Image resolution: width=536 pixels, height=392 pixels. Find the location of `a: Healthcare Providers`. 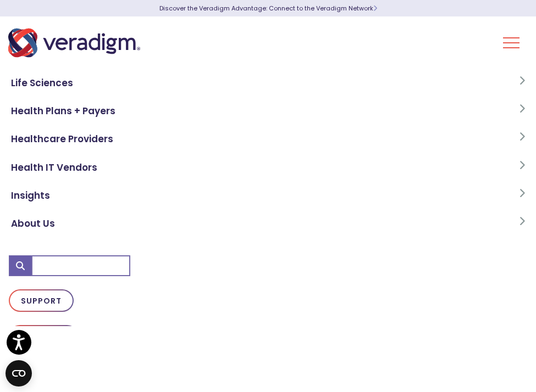

a: Healthcare Providers is located at coordinates (268, 139).